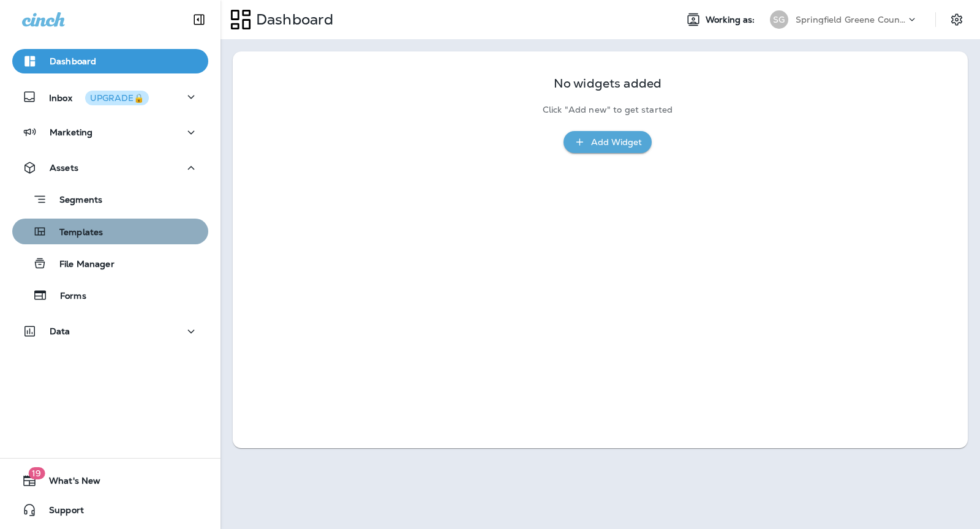  What do you see at coordinates (67, 297) in the screenshot?
I see `p: Forms` at bounding box center [67, 297].